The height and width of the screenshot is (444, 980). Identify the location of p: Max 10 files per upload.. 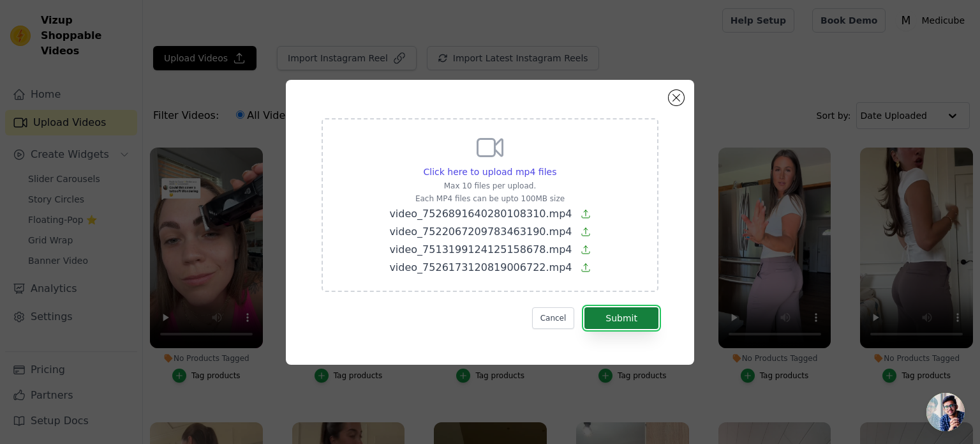
(489, 186).